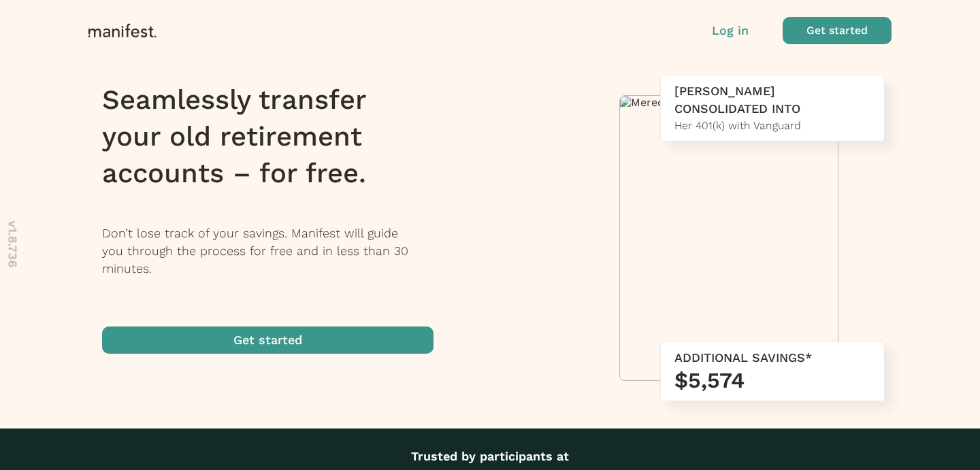  I want to click on button: Log in, so click(730, 31).